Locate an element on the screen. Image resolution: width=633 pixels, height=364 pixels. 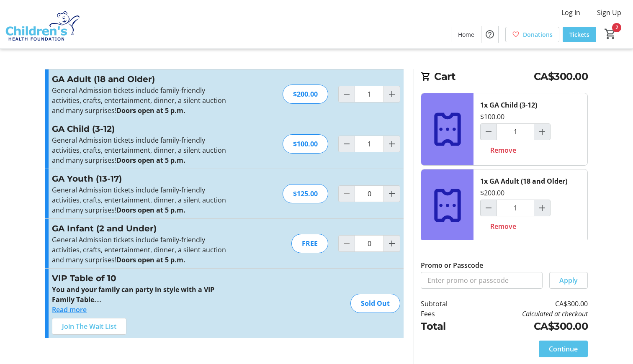
span: Tickets is located at coordinates (580, 35).